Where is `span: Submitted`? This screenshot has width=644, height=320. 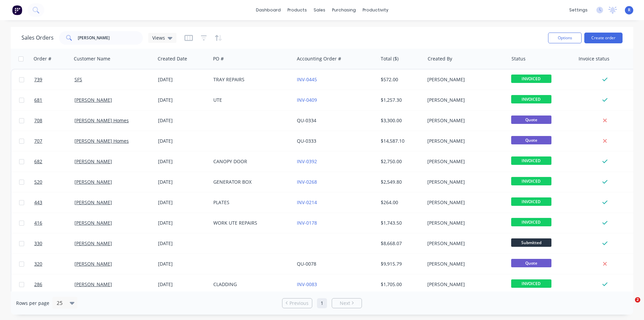 span: Submitted is located at coordinates (531, 242).